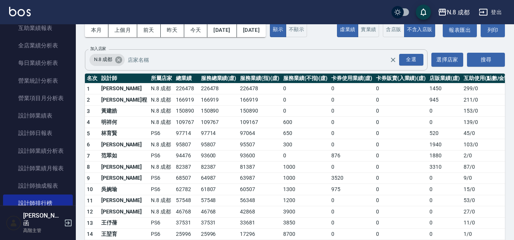 The width and height of the screenshot is (514, 240). What do you see at coordinates (305, 190) in the screenshot?
I see `td: 1300` at bounding box center [305, 190].